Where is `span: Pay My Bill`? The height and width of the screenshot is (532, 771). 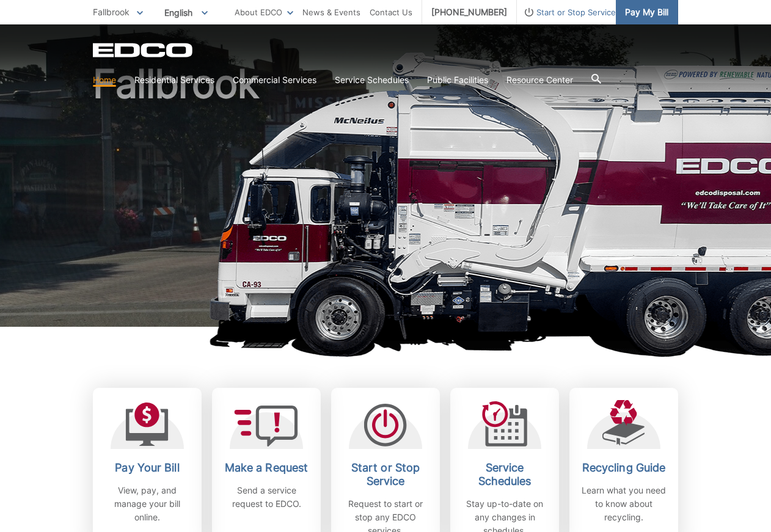
span: Pay My Bill is located at coordinates (646, 12).